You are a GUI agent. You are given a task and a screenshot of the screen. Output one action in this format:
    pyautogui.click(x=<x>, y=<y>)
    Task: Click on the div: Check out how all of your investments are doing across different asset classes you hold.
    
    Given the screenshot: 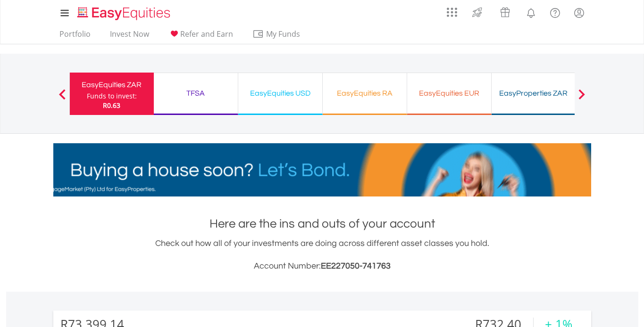 What is the action you would take?
    pyautogui.click(x=322, y=255)
    